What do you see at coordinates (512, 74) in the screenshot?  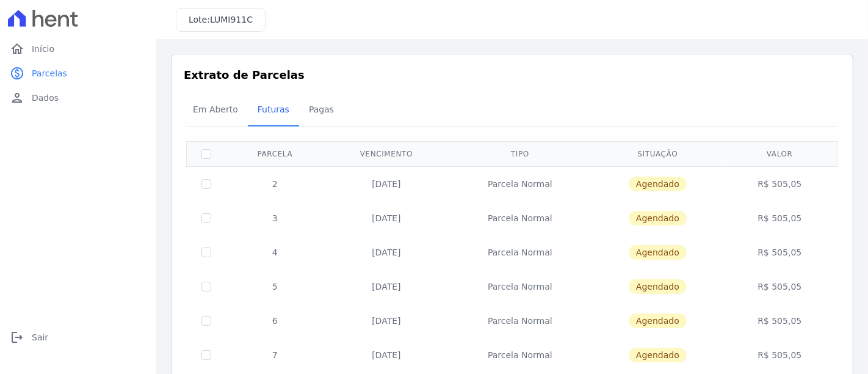 I see `h3: Extrato de Parcelas` at bounding box center [512, 74].